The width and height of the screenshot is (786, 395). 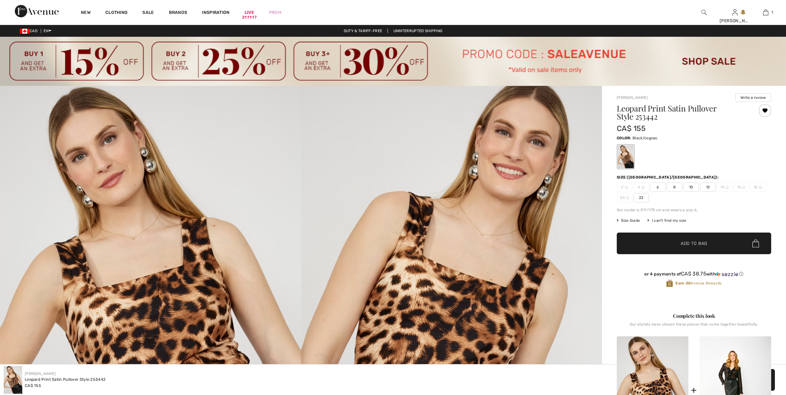 What do you see at coordinates (681, 112) in the screenshot?
I see `h1: Leopard Print Satin Pullover Style 253442` at bounding box center [681, 112].